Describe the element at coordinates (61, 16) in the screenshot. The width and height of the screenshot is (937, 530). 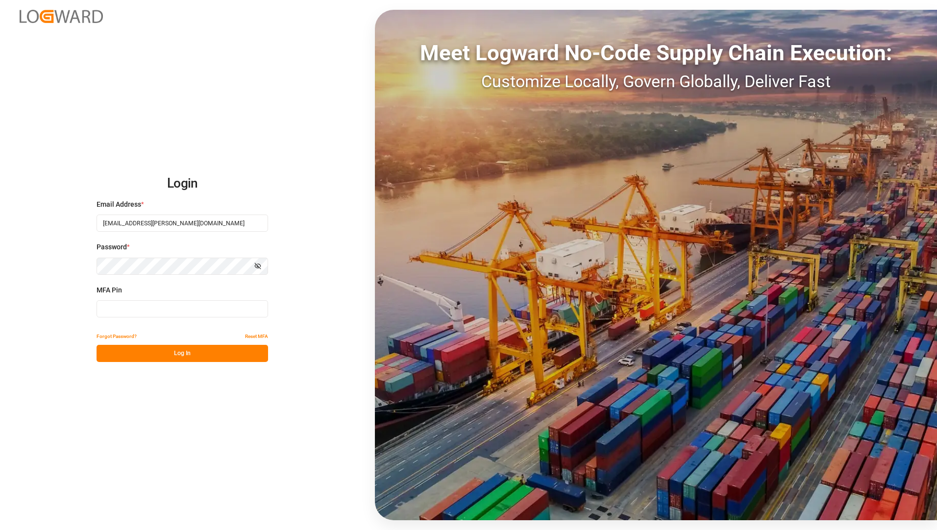
I see `img: Logward_new_orange.png` at that location.